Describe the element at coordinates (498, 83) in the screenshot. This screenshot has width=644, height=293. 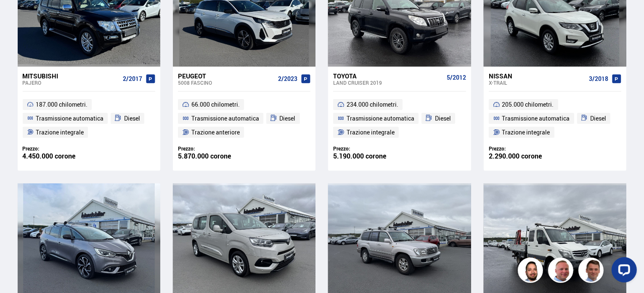
I see `font: X-Trail` at that location.